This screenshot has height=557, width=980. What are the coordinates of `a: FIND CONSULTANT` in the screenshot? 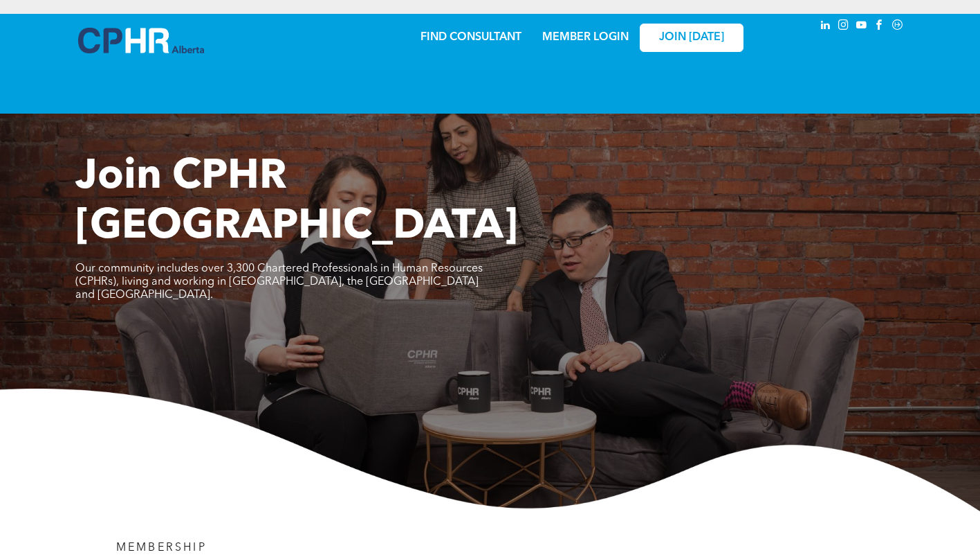 It's located at (471, 37).